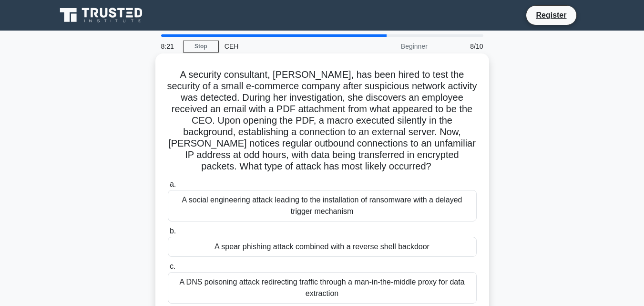  I want to click on div: A DNS poisoning attack redirecting traffic through a man-in-the-middle proxy for data extraction, so click(322, 288).